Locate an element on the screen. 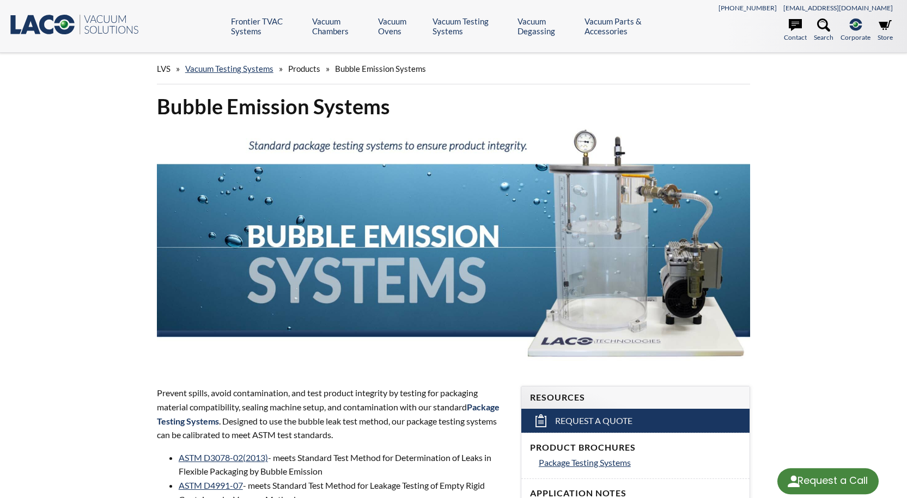  span: LVS is located at coordinates (163, 69).